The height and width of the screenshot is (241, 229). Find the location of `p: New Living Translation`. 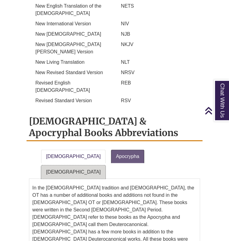

p: New Living Translation is located at coordinates (72, 62).